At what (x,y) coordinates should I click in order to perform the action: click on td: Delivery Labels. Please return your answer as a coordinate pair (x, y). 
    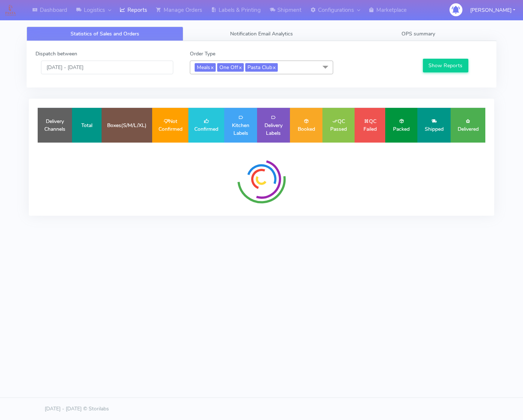
    Looking at the image, I should click on (273, 125).